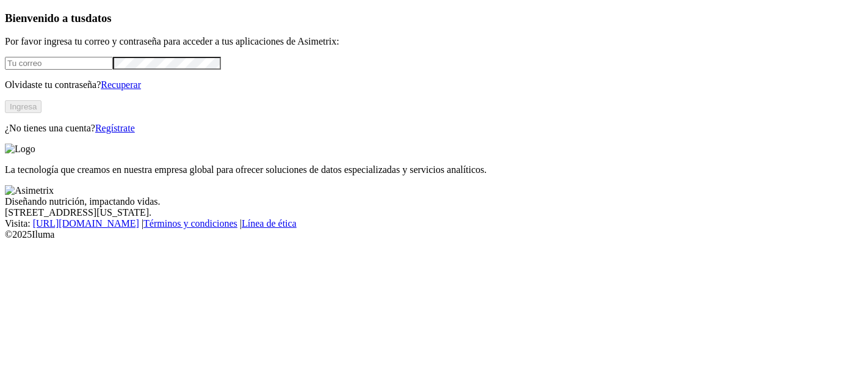 This screenshot has height=374, width=868. What do you see at coordinates (23, 106) in the screenshot?
I see `button: Ingresa` at bounding box center [23, 106].